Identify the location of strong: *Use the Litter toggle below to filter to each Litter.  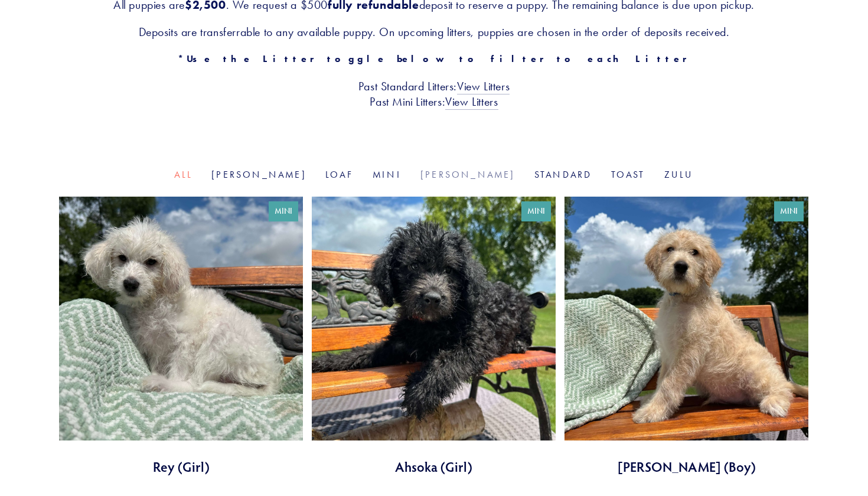
(434, 59).